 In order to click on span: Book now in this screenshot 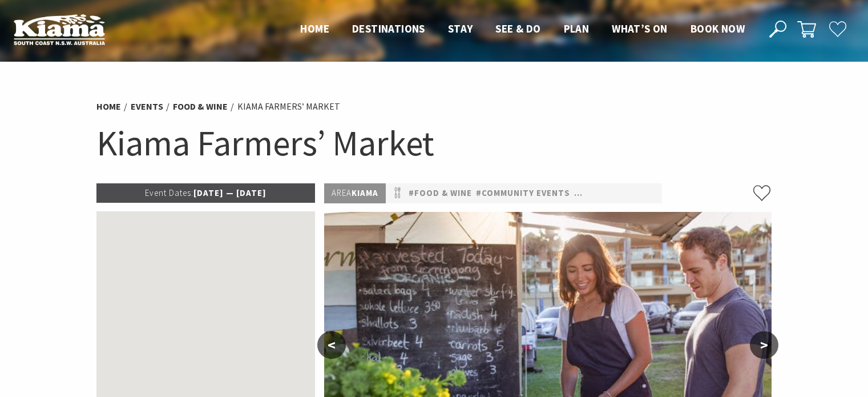, I will do `click(718, 28)`.